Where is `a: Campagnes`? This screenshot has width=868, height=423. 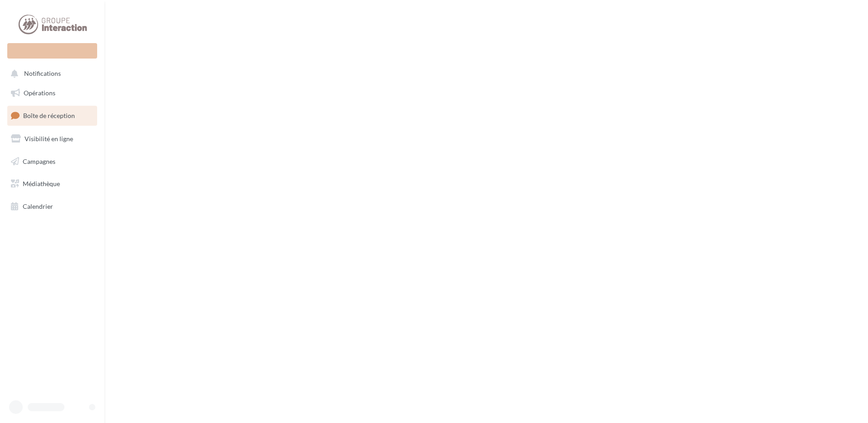
a: Campagnes is located at coordinates (52, 161).